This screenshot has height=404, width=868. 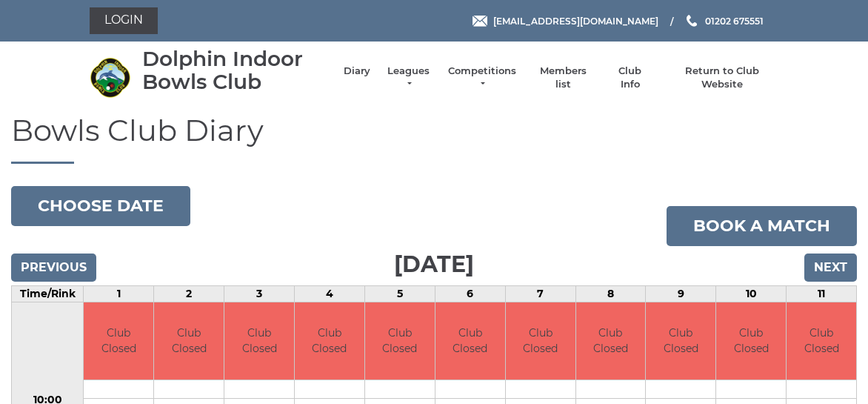 I want to click on a: Diary, so click(x=357, y=71).